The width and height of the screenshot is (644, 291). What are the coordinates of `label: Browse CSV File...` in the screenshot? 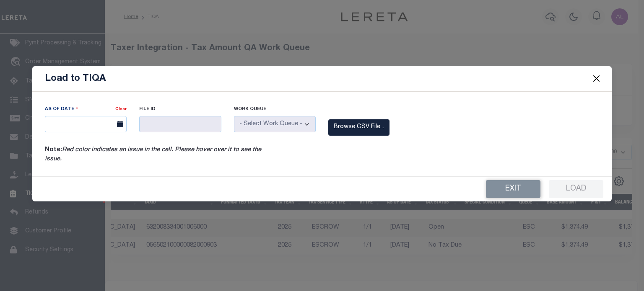 It's located at (359, 127).